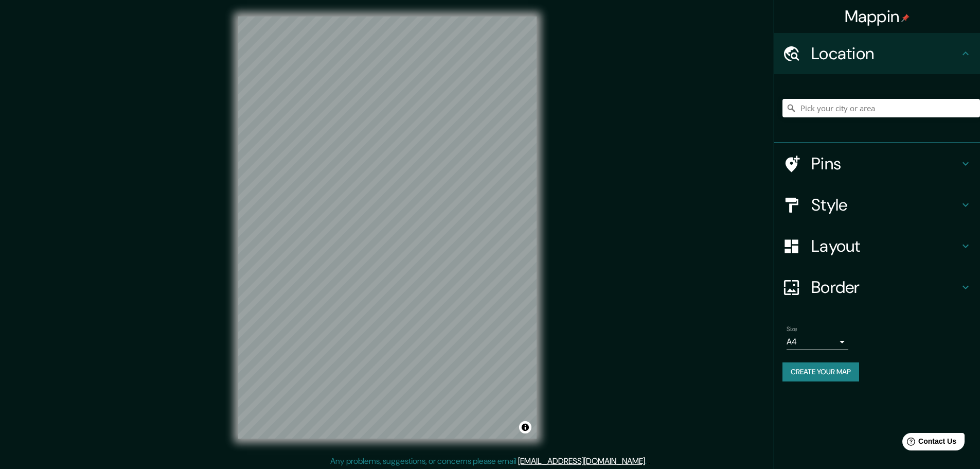  What do you see at coordinates (877, 16) in the screenshot?
I see `h4: Mappin` at bounding box center [877, 16].